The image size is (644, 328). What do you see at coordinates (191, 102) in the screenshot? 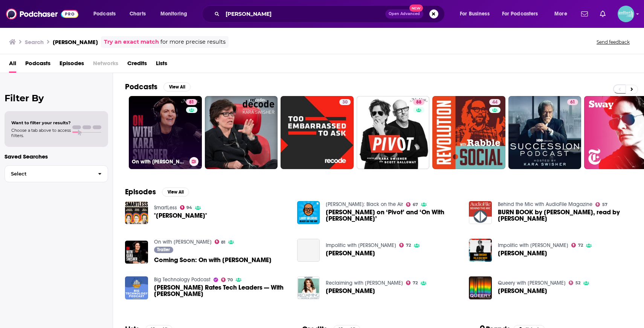
I see `span: 81` at bounding box center [191, 102].